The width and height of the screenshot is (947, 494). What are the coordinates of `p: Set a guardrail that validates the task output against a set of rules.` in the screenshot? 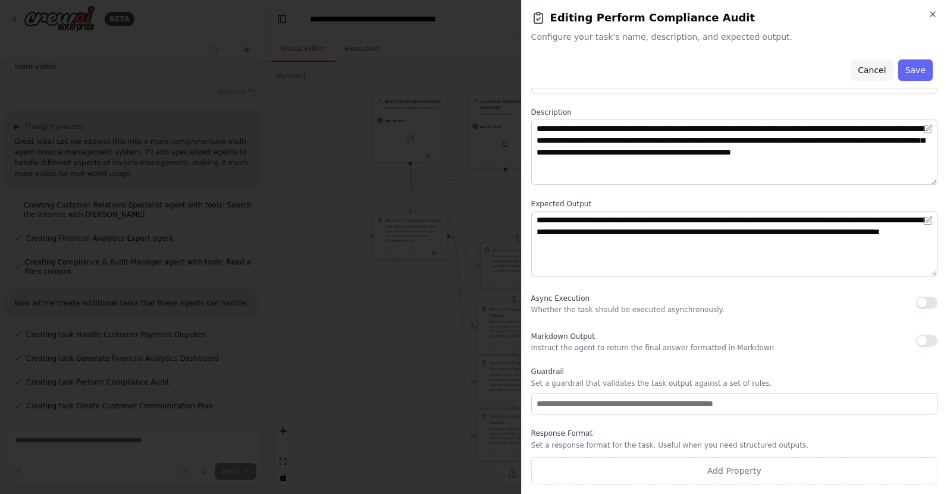 It's located at (734, 384).